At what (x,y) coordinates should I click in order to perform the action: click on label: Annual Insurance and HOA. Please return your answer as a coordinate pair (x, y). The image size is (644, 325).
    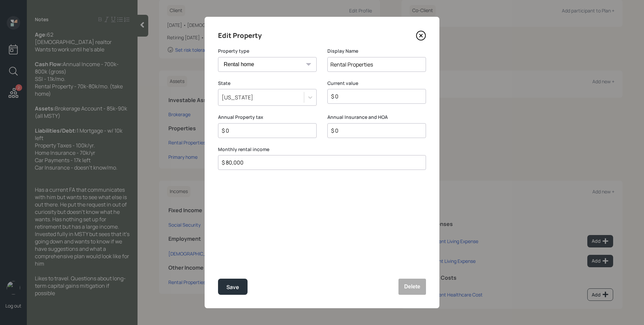
    Looking at the image, I should click on (377, 117).